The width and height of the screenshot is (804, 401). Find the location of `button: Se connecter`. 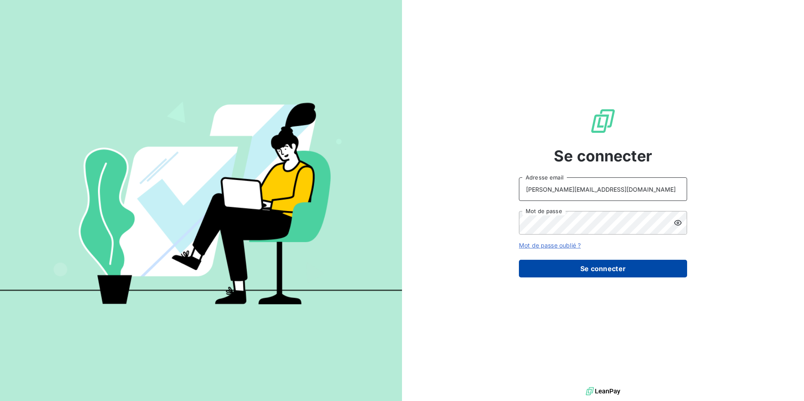

button: Se connecter is located at coordinates (603, 269).